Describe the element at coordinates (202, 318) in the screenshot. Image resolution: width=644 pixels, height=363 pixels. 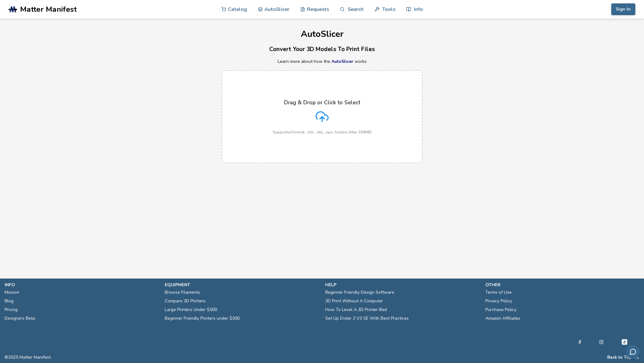
I see `a: Beginner Friendly Printers under $300` at that location.